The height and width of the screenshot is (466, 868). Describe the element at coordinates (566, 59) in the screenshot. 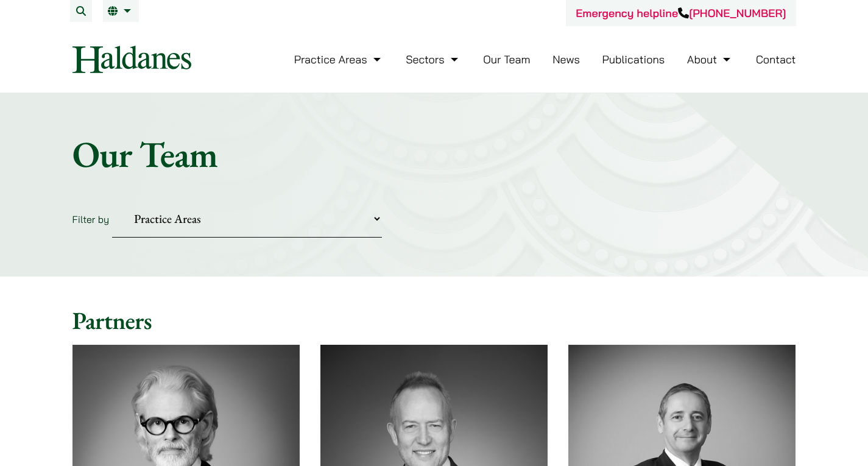

I see `a: News` at that location.